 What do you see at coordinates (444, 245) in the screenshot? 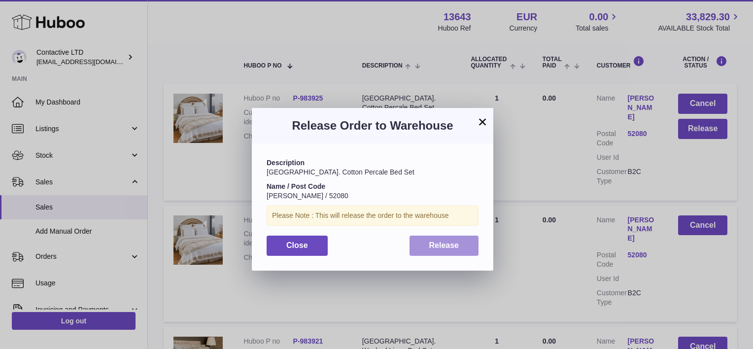
I see `button: Release` at bounding box center [444, 245].